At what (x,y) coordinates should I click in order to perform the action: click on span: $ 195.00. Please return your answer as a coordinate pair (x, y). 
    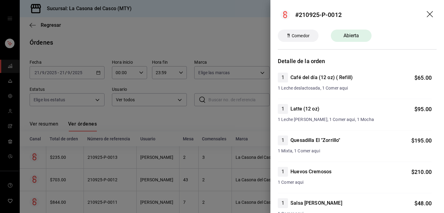
    Looking at the image, I should click on (421, 141).